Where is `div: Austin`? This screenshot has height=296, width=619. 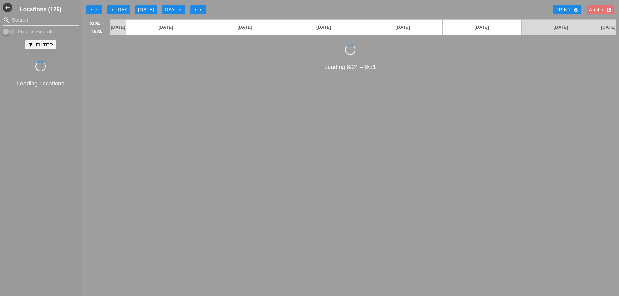
div: Austin is located at coordinates (600, 10).